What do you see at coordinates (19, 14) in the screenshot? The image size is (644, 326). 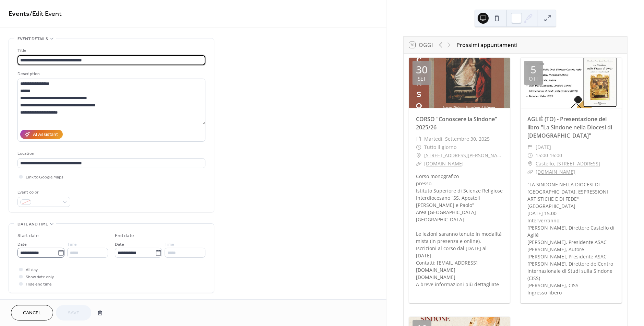 I see `a: Events` at bounding box center [19, 14].